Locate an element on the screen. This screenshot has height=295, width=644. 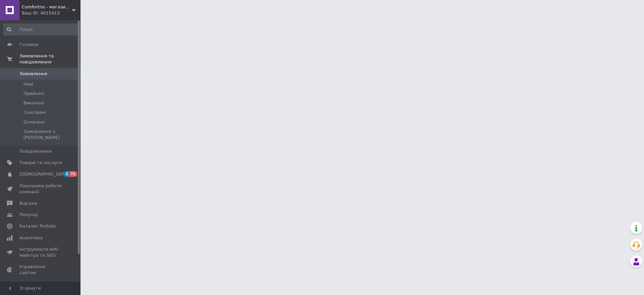
span: Оплачені is located at coordinates (34, 122).